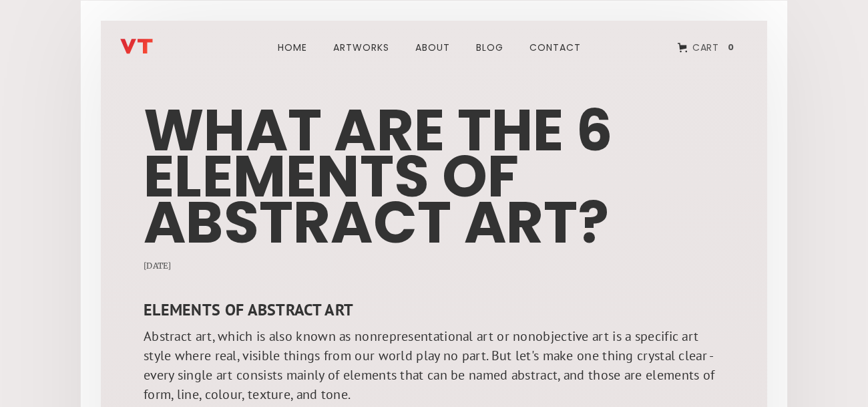 The width and height of the screenshot is (868, 407). Describe the element at coordinates (434, 365) in the screenshot. I see `p: Abstract art, which is also known as nonrepresentational art or nonobjective art is a specific ar...` at that location.